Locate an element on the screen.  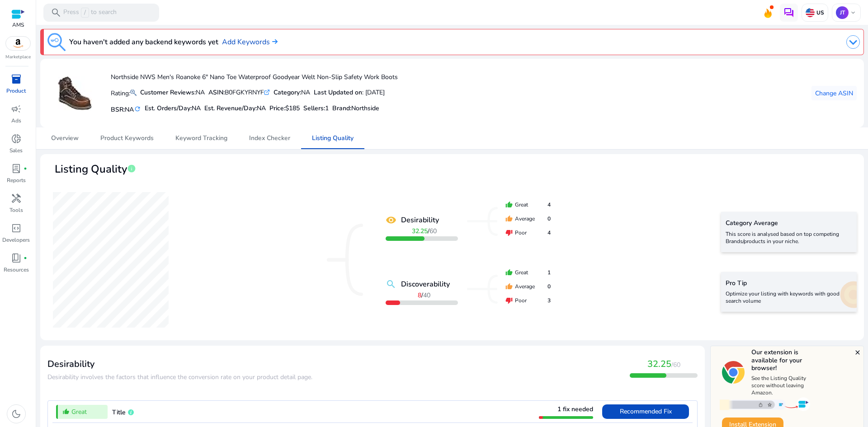
p: See the Listing Quality score without leaving Amazon. is located at coordinates (782, 386).